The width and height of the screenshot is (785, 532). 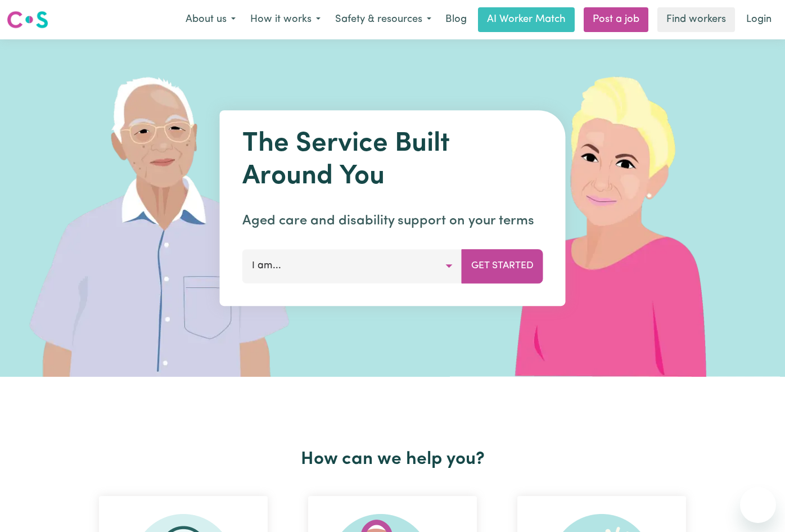 What do you see at coordinates (759, 20) in the screenshot?
I see `a: Login` at bounding box center [759, 20].